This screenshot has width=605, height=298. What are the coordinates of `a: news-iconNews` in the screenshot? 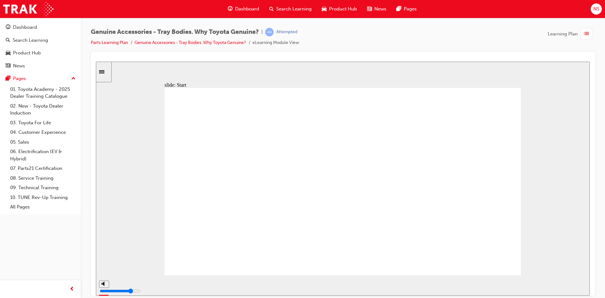 It's located at (376, 9).